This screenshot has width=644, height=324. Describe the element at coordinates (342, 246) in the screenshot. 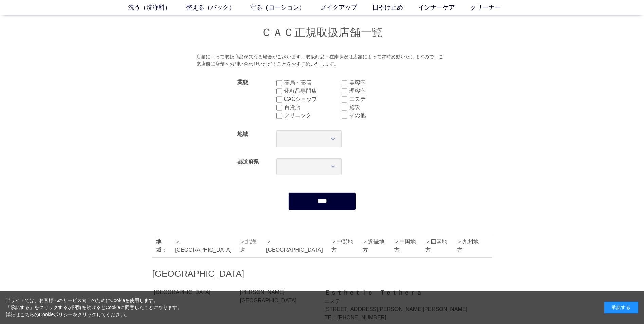

I see `a: 中部地方` at that location.